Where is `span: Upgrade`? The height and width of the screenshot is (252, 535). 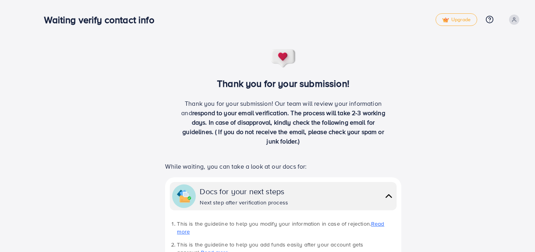
span: Upgrade is located at coordinates (456, 20).